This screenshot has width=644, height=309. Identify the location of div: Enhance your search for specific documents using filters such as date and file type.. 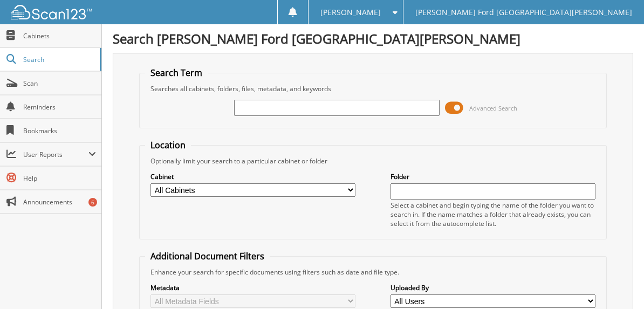
(373, 272).